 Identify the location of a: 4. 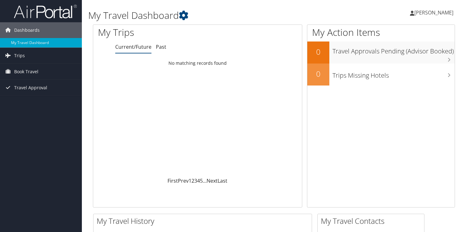
(198, 181).